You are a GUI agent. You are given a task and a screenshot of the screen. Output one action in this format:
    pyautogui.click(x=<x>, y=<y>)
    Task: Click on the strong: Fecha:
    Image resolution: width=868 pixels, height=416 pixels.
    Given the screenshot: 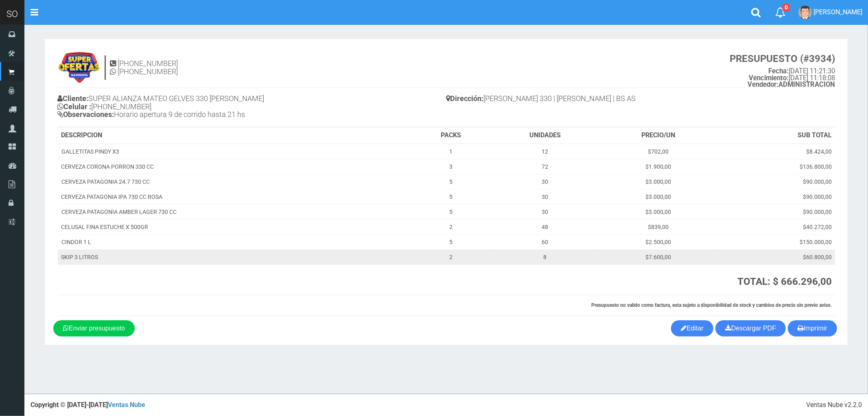 What is the action you would take?
    pyautogui.click(x=778, y=71)
    